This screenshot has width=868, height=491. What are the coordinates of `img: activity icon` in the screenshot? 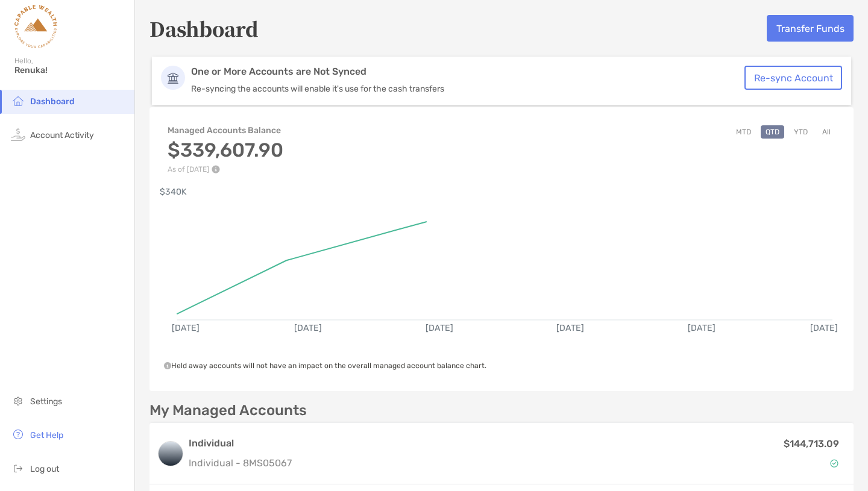 It's located at (18, 134).